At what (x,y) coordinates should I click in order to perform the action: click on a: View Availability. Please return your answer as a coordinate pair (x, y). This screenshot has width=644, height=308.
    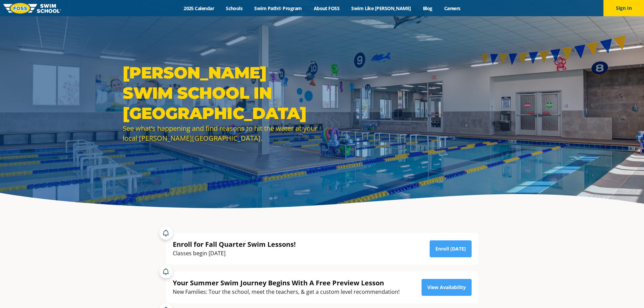
    Looking at the image, I should click on (447, 287).